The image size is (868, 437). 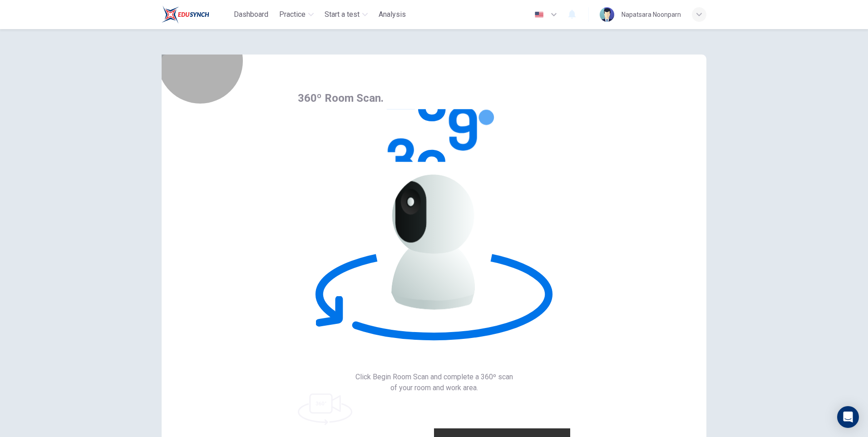 What do you see at coordinates (251, 14) in the screenshot?
I see `button: Dashboard` at bounding box center [251, 14].